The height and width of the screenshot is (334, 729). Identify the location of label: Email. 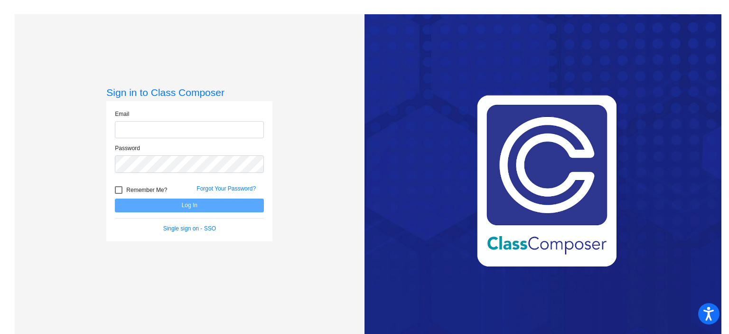
(122, 114).